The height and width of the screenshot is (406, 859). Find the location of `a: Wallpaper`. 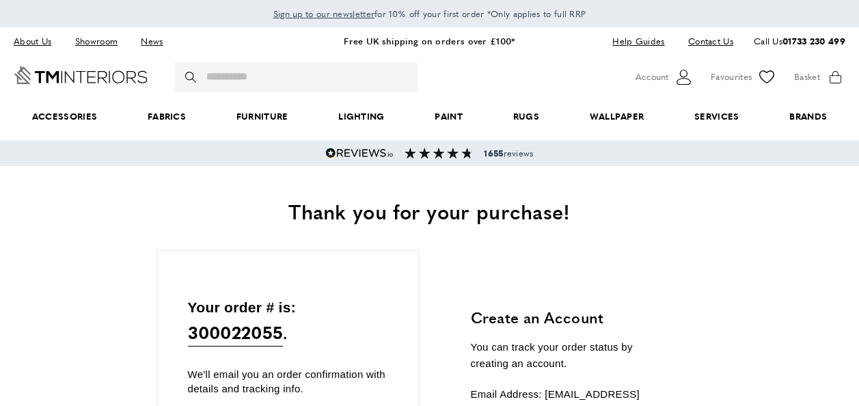

a: Wallpaper is located at coordinates (616, 116).